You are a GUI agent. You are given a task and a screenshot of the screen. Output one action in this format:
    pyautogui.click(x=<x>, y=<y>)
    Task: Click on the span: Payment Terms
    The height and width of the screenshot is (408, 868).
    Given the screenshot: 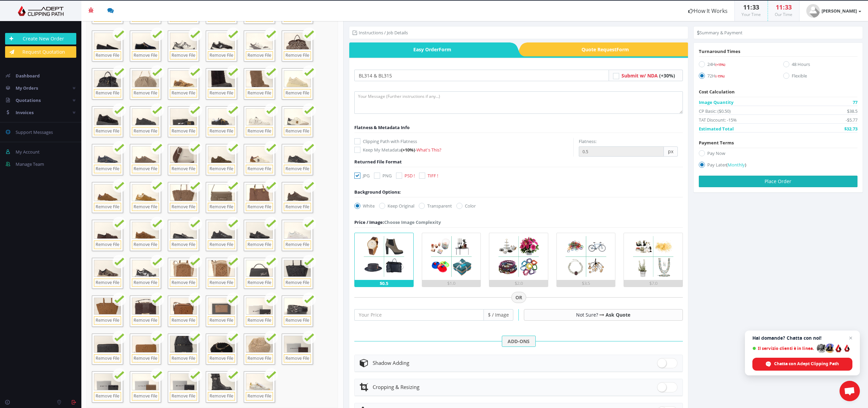 What is the action you would take?
    pyautogui.click(x=716, y=142)
    